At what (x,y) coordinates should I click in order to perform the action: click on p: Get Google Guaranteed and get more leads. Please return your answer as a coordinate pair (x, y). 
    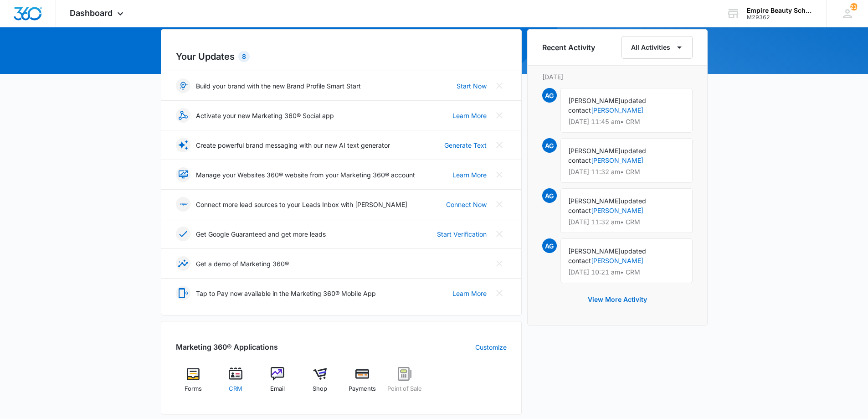
    Looking at the image, I should click on (261, 234).